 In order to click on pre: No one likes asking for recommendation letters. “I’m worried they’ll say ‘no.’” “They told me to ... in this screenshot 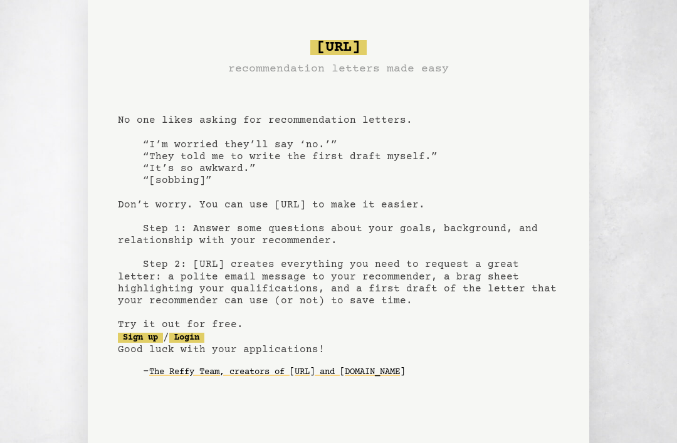, I will do `click(339, 219)`.